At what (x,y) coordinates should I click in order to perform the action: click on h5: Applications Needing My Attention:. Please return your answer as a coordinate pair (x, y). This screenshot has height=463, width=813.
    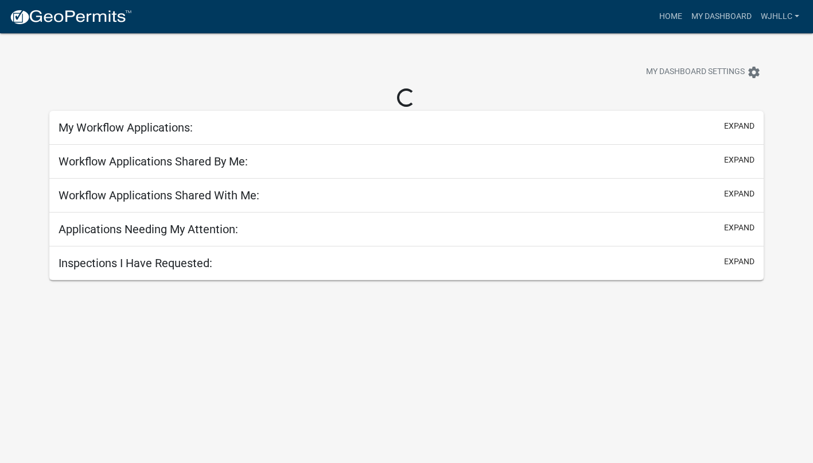
    Looking at the image, I should click on (148, 229).